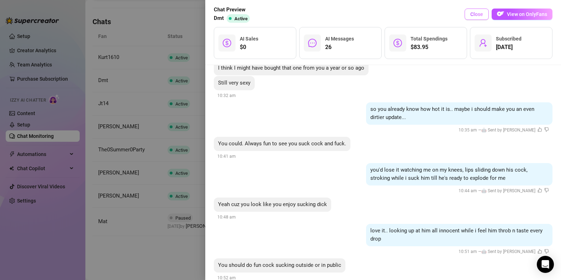 This screenshot has height=280, width=561. I want to click on span: AI Messages, so click(339, 39).